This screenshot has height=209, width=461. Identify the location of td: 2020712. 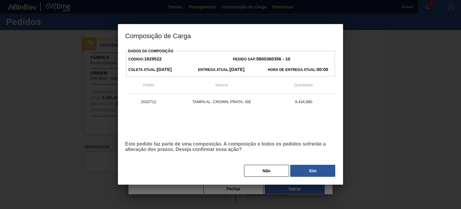
(149, 102).